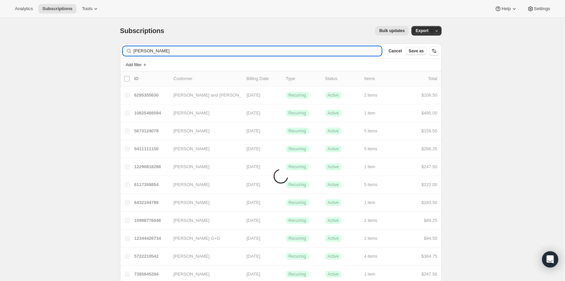 The image size is (565, 281). I want to click on div: Open Intercom Messenger, so click(550, 260).